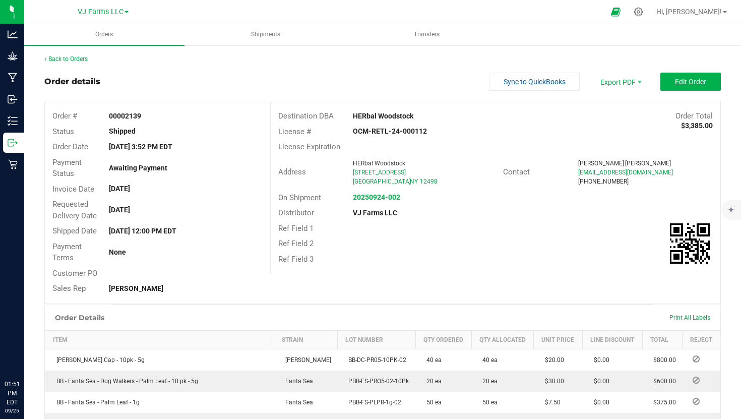 The image size is (741, 419). Describe the element at coordinates (294, 132) in the screenshot. I see `span: License #` at that location.